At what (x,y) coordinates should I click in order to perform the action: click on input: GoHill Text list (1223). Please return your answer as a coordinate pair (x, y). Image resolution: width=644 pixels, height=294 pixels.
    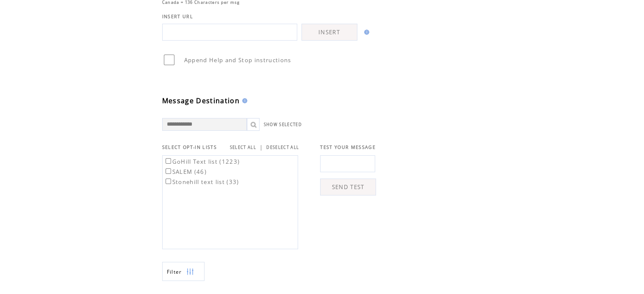
    Looking at the image, I should click on (168, 161).